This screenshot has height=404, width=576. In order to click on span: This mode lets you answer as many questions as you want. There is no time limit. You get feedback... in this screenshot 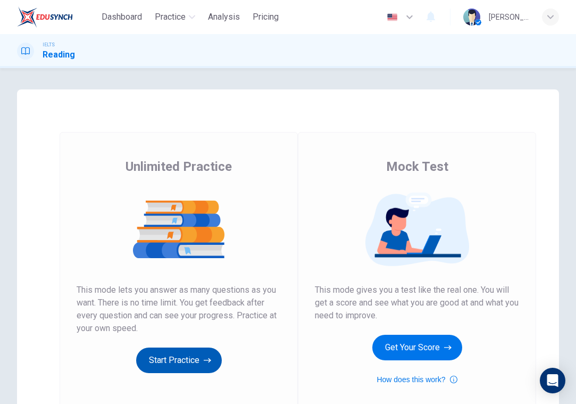, I will do `click(179, 309)`.